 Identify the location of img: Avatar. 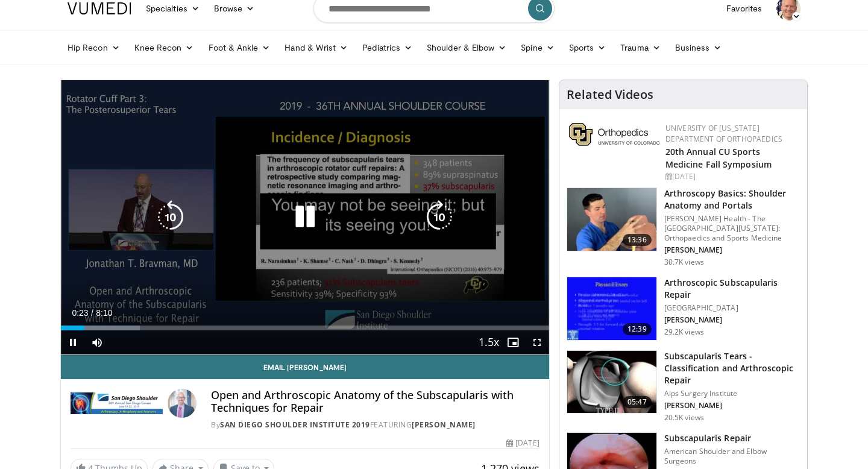
(182, 403).